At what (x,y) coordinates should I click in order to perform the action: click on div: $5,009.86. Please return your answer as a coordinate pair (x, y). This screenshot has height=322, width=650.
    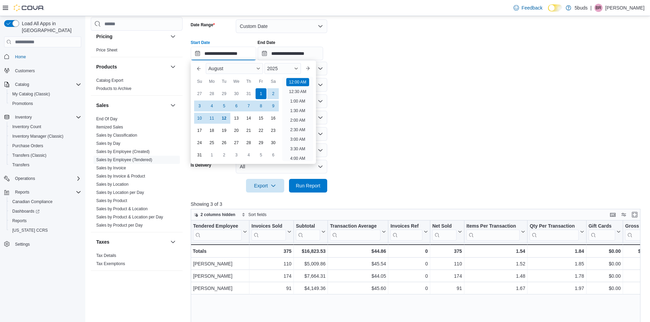
    Looking at the image, I should click on (310, 264).